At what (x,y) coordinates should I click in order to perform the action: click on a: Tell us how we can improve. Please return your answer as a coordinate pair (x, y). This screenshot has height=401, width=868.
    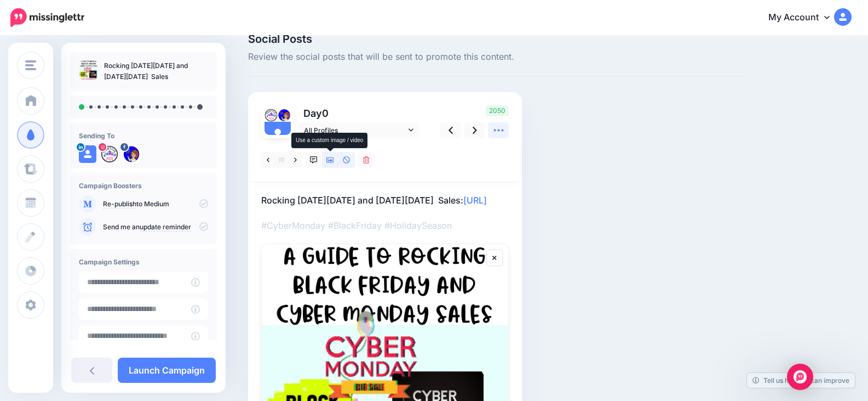
    Looking at the image, I should click on (801, 380).